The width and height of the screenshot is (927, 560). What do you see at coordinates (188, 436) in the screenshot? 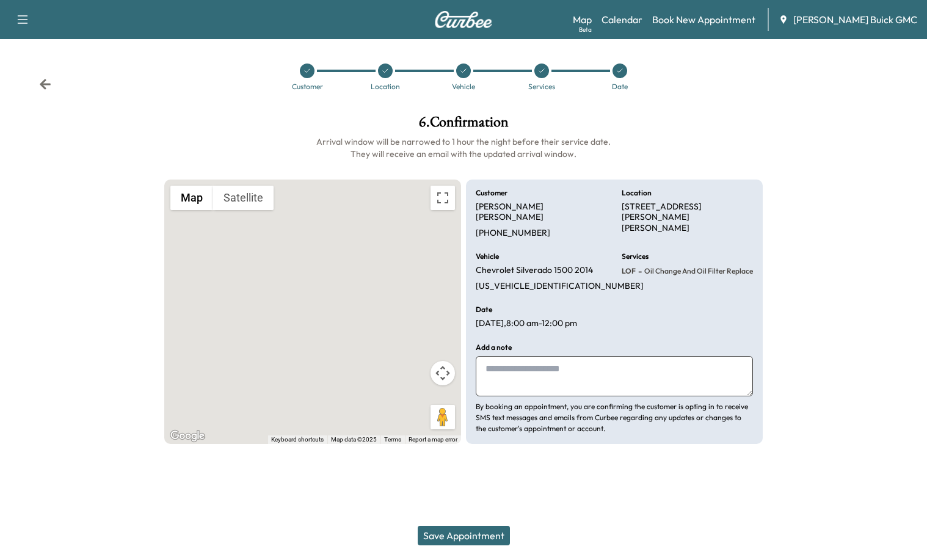
I see `img: Google` at bounding box center [188, 436].